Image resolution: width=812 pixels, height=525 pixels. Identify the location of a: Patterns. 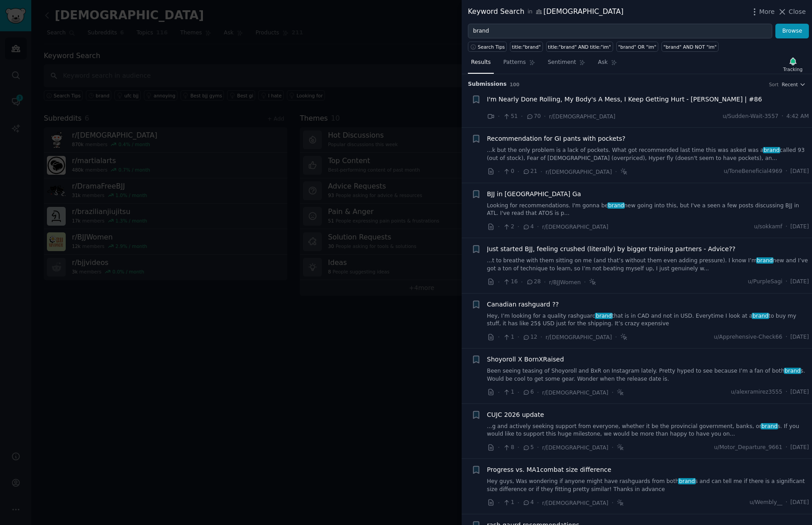
(519, 64).